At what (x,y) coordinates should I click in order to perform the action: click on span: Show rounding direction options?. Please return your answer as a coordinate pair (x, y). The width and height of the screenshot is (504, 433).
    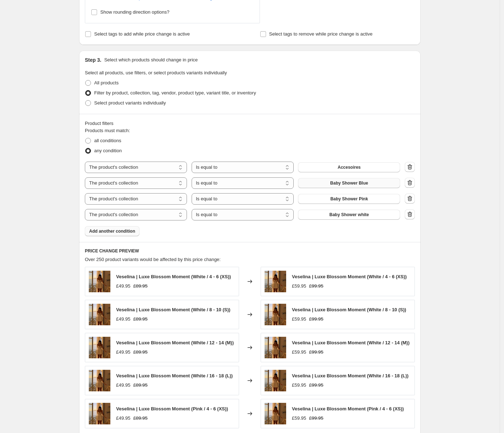
    Looking at the image, I should click on (135, 12).